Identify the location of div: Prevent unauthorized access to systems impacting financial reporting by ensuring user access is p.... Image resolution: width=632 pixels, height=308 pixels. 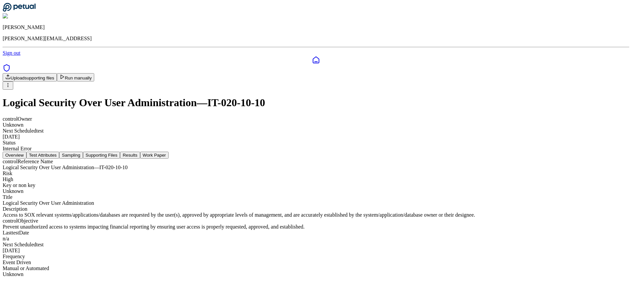
(316, 227).